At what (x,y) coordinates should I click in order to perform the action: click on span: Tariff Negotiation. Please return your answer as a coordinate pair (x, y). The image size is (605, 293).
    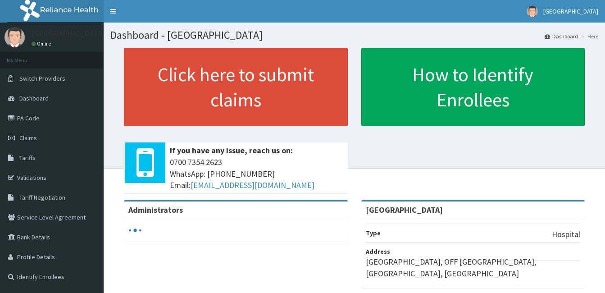
    Looking at the image, I should click on (42, 197).